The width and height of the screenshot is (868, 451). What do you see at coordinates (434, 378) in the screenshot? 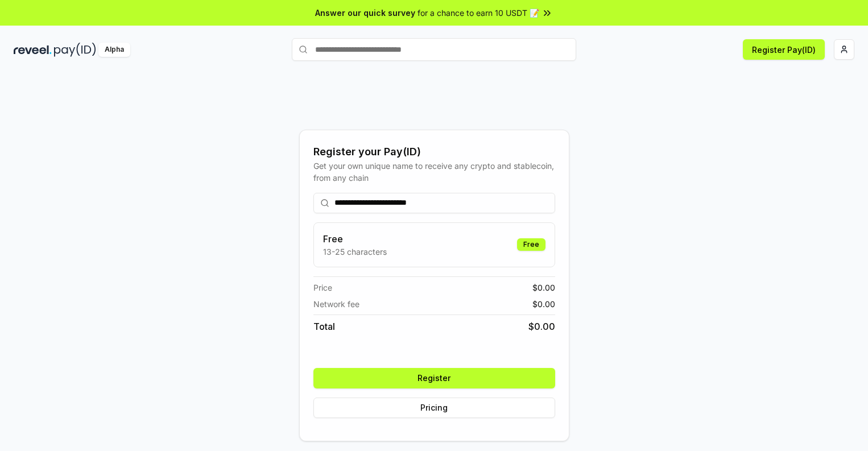
I see `button: Register` at bounding box center [434, 378].